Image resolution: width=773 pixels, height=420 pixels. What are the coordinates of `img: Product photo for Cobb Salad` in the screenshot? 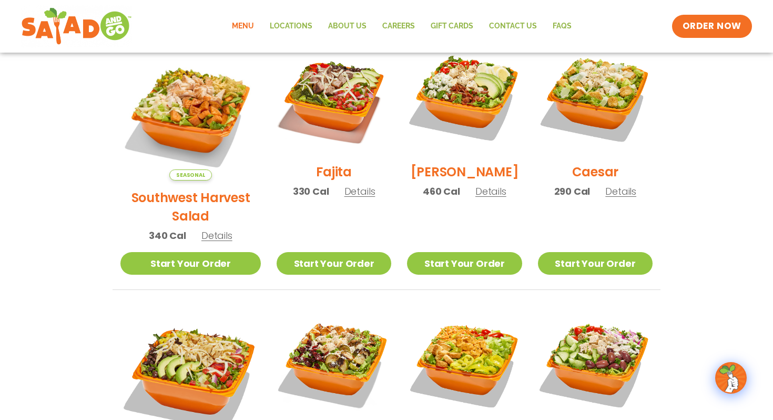 It's located at (464, 97).